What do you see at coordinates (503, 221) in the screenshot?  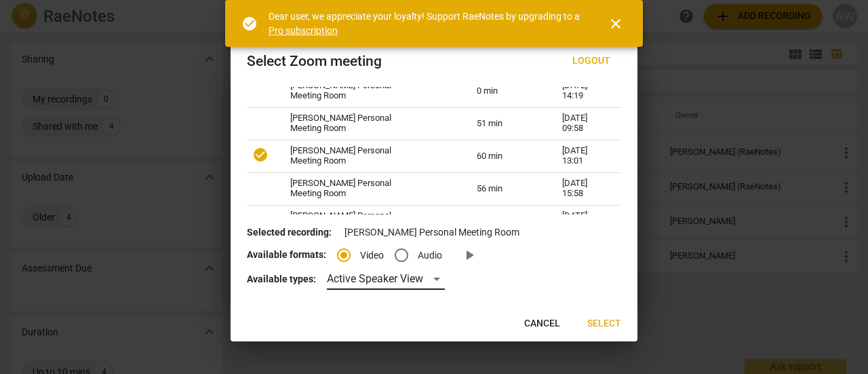 I see `td: 64 min` at bounding box center [503, 221].